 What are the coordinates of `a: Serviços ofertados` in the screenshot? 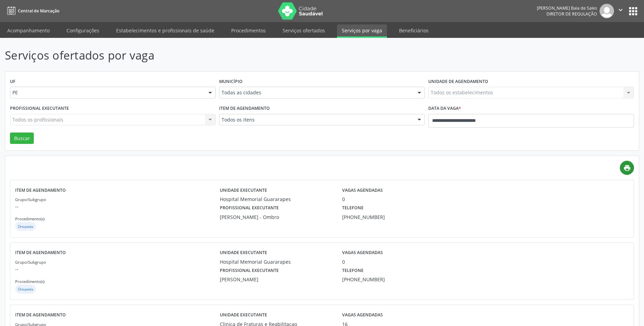 It's located at (303, 30).